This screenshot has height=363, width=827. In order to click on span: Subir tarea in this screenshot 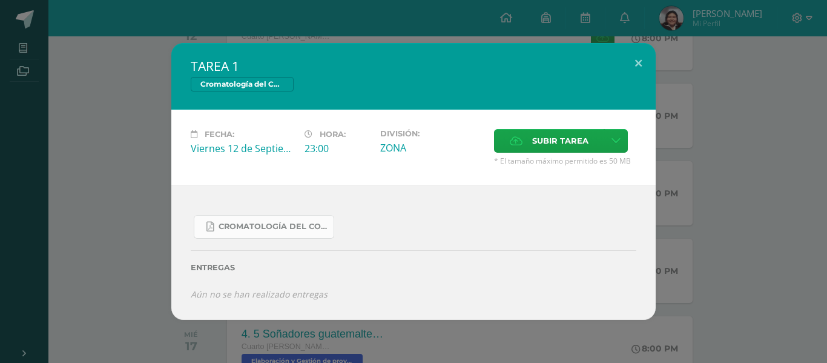, I will do `click(560, 141)`.